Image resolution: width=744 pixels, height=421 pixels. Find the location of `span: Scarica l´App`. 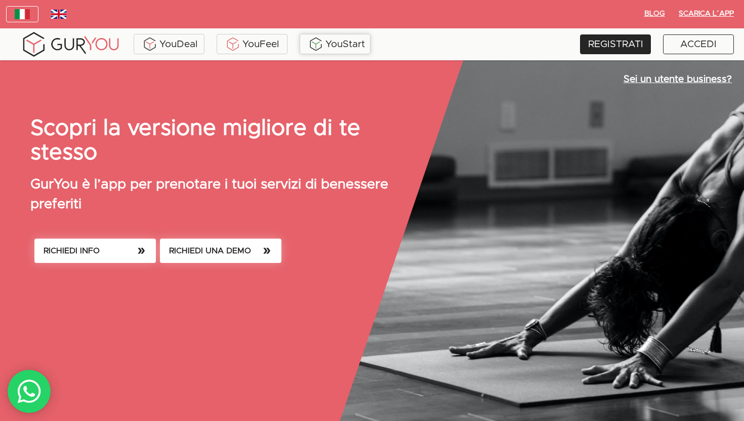

span: Scarica l´App is located at coordinates (706, 14).